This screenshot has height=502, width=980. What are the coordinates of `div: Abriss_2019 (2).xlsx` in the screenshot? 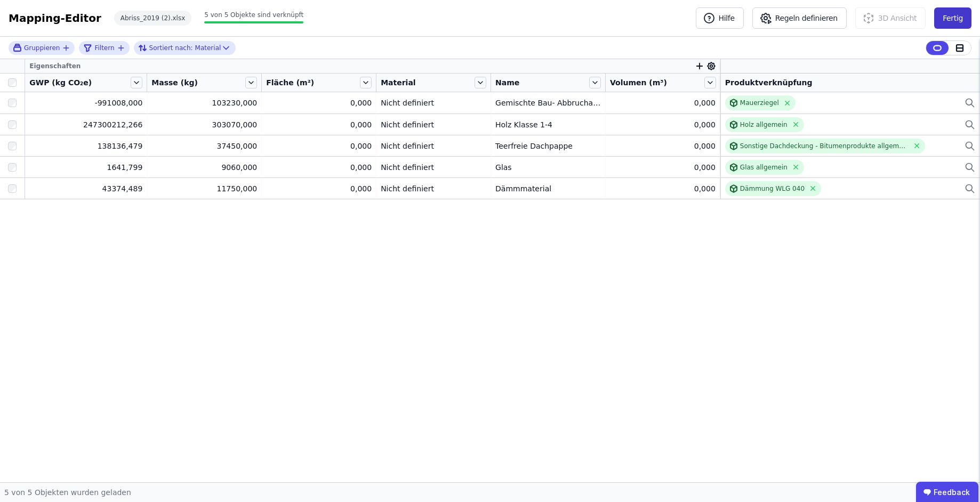 It's located at (153, 18).